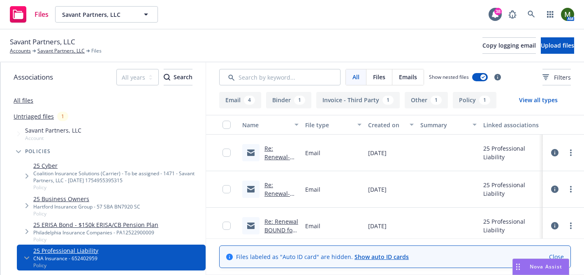  What do you see at coordinates (556, 257) in the screenshot?
I see `a: Close` at bounding box center [556, 257].